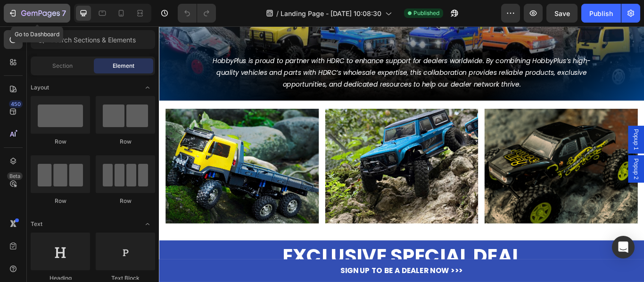  I want to click on p: HobbyPlus is proud to partner with HDRC to enhance support for dealers worldwide. By combining Ho..., so click(283, 54).